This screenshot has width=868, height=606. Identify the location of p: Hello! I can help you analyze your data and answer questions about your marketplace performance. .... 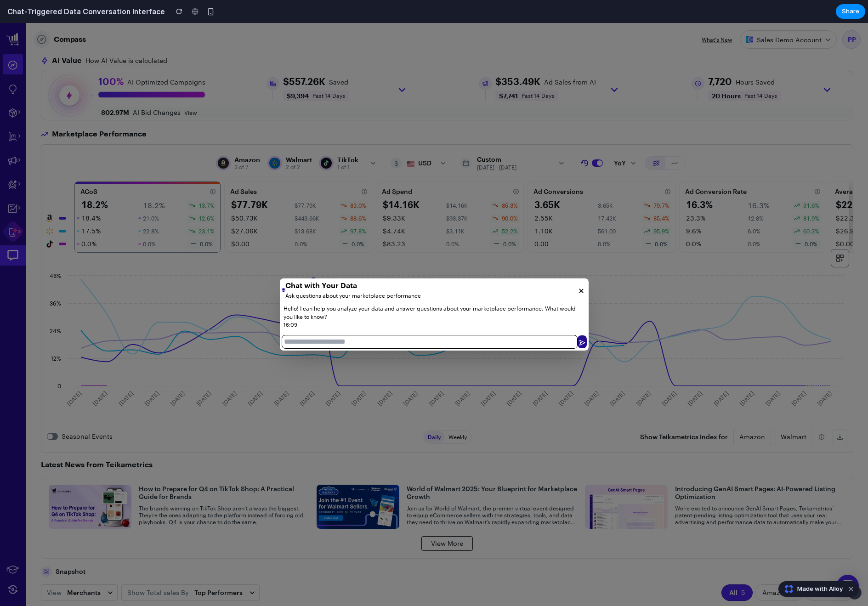
(434, 289).